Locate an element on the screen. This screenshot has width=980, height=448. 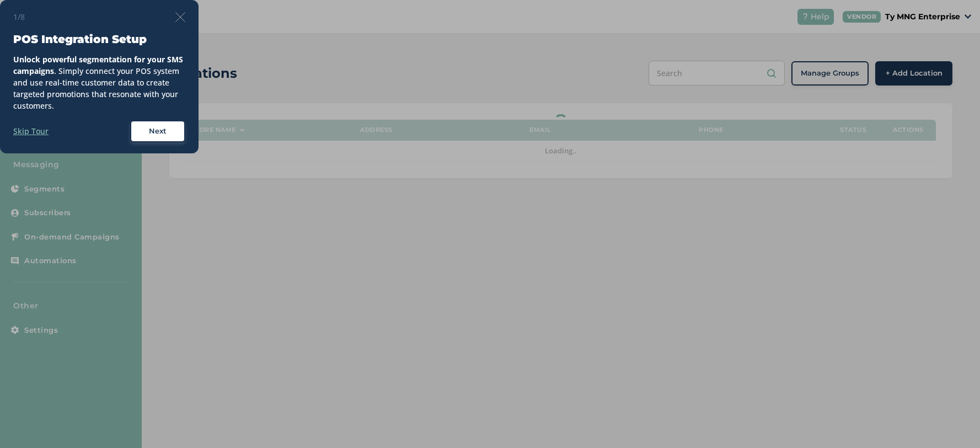
div: Chat Widget is located at coordinates (952, 421).